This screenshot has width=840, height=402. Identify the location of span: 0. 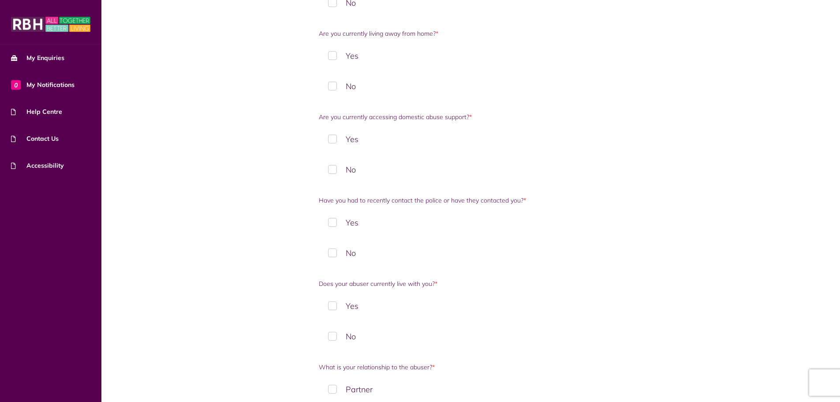
(16, 85).